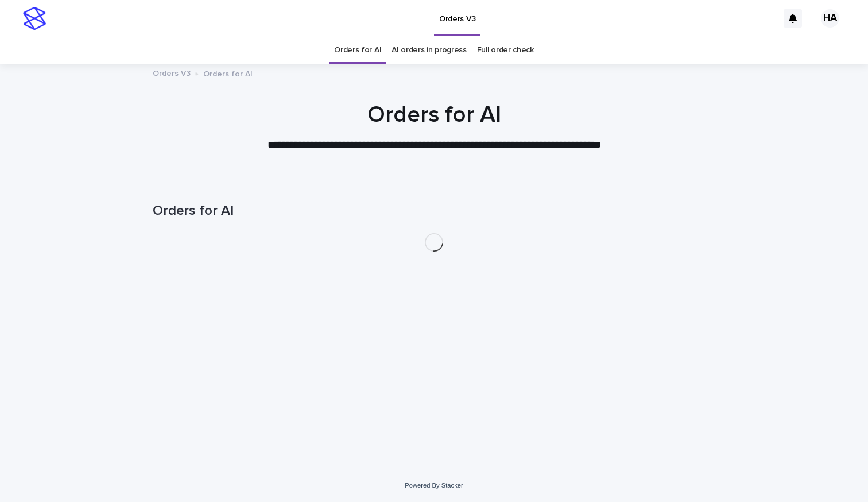 Image resolution: width=868 pixels, height=502 pixels. Describe the element at coordinates (172, 72) in the screenshot. I see `a: Orders V3` at that location.